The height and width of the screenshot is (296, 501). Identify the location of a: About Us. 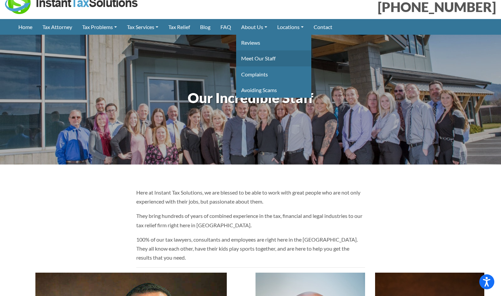
(254, 27).